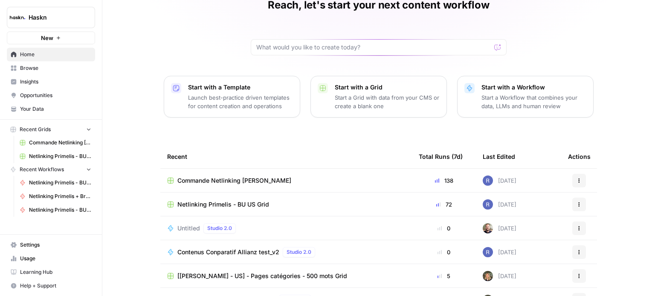  I want to click on a: Opportunities, so click(51, 96).